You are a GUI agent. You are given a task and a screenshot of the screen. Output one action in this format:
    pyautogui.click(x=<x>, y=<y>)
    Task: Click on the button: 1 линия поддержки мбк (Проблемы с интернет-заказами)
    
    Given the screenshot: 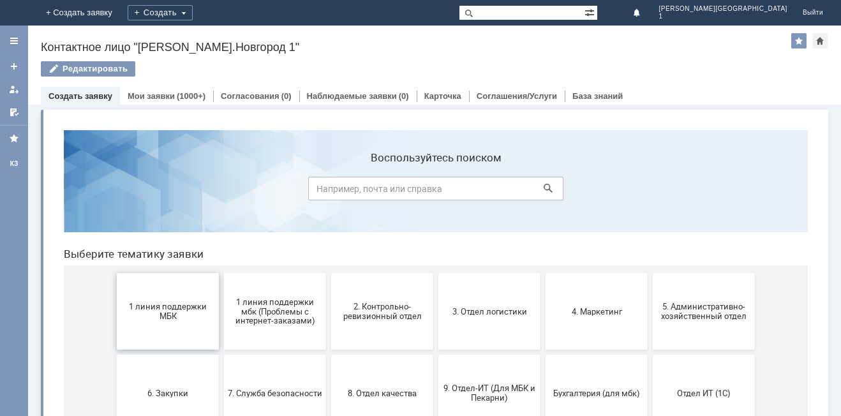 What is the action you would take?
    pyautogui.click(x=222, y=192)
    